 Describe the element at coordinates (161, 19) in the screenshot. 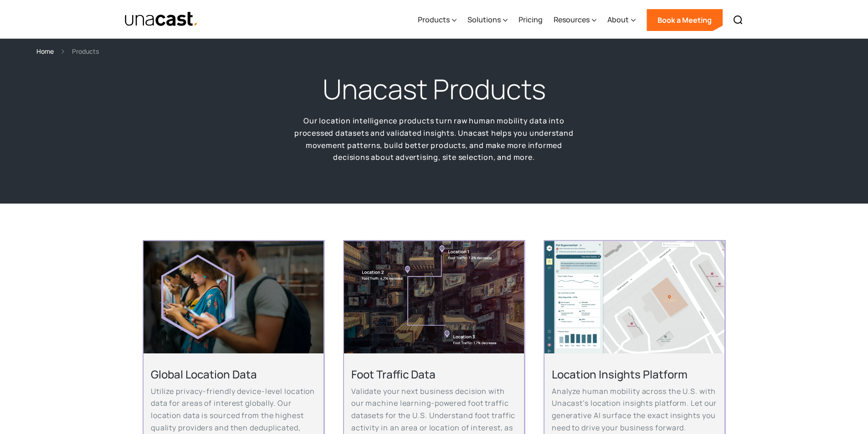

I see `img: Unacast text logo` at that location.